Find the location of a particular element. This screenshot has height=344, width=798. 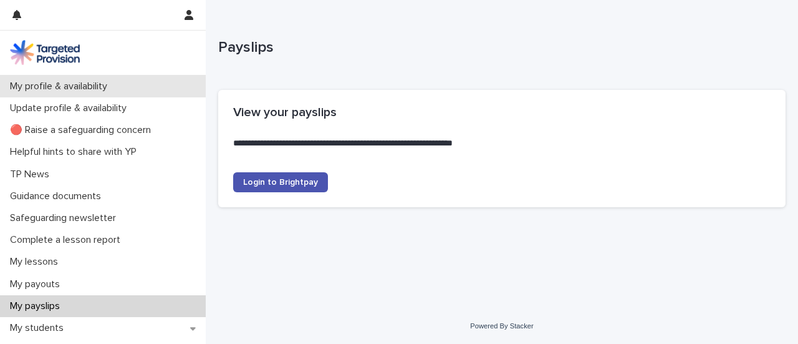

h2: View your payslips is located at coordinates (502, 112).